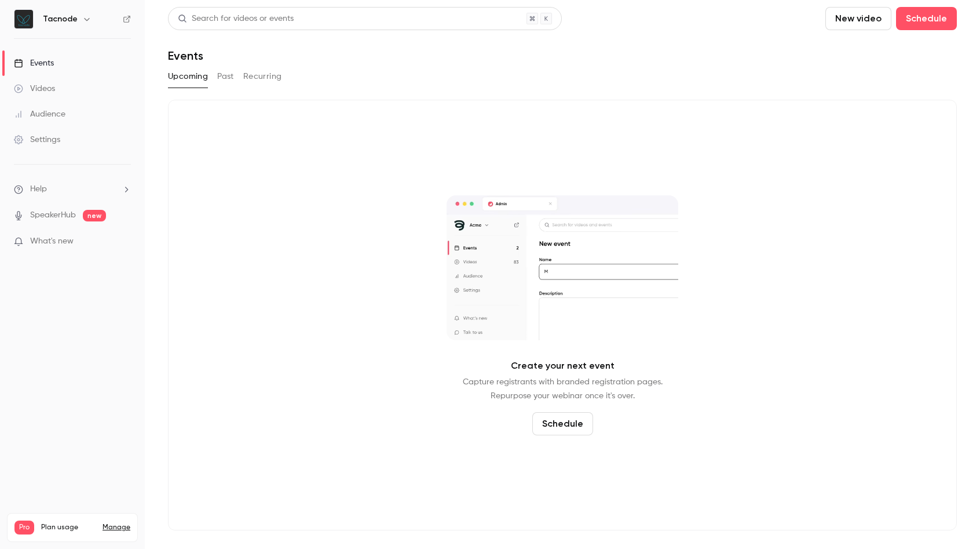  I want to click on span: new, so click(95, 215).